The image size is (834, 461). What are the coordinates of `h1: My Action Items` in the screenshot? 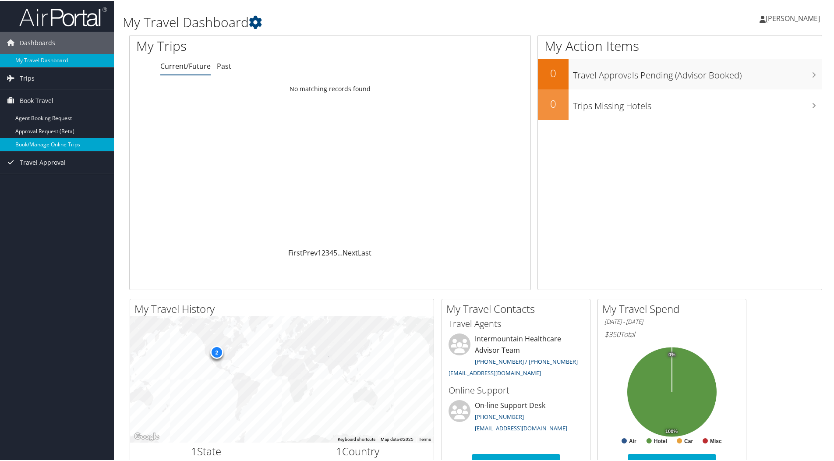 It's located at (680, 45).